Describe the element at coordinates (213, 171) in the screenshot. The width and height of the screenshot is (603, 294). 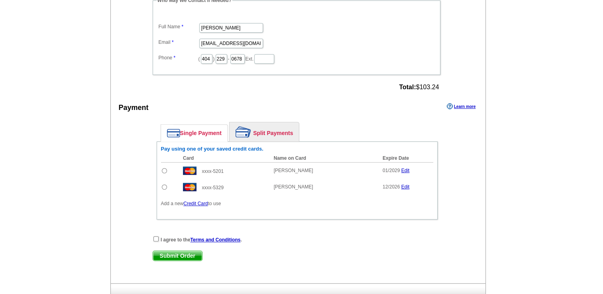
I see `span: xxxx-5201` at that location.